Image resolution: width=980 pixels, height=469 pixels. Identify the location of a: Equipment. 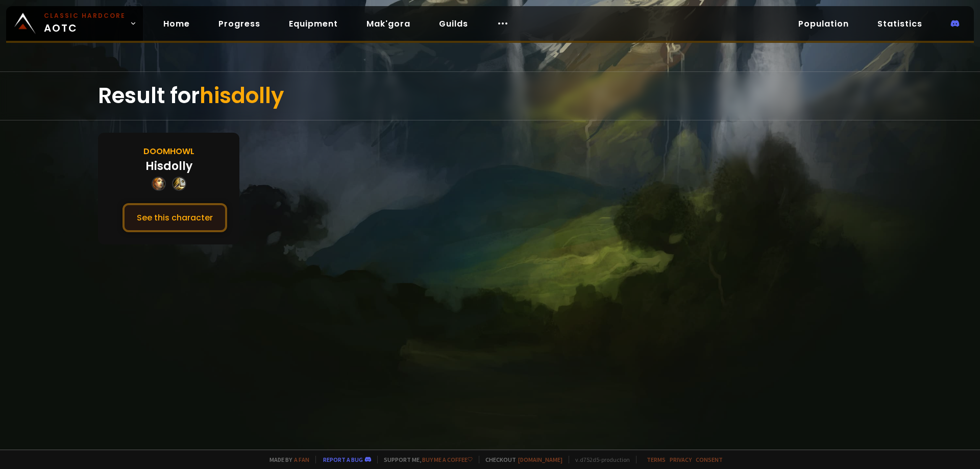
(313, 23).